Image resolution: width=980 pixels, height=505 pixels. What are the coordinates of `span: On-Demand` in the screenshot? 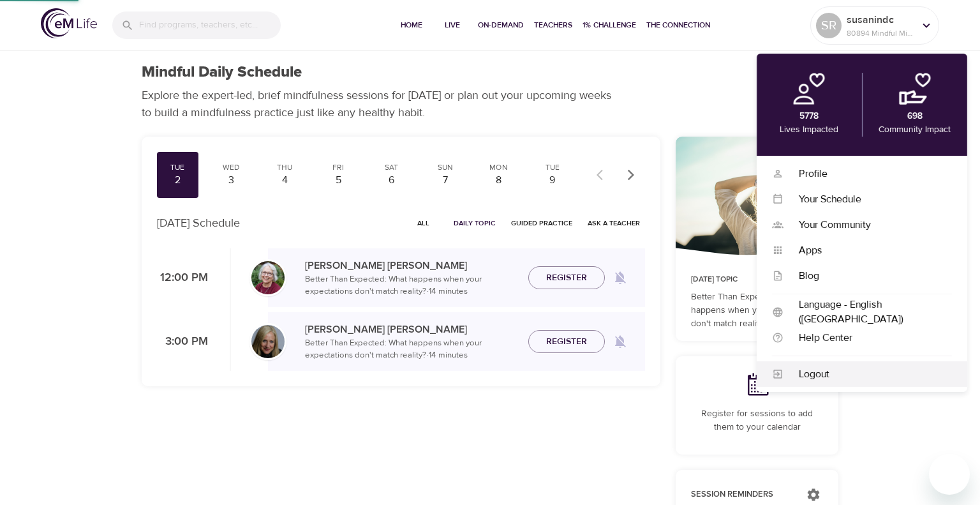 It's located at (501, 25).